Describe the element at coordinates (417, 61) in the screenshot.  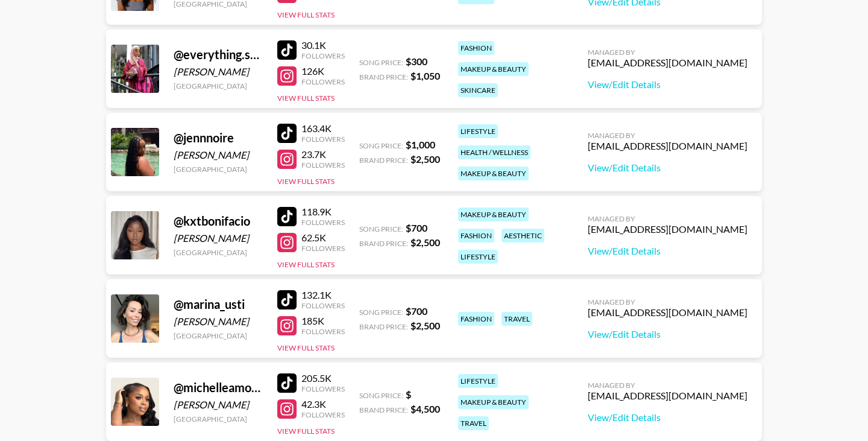
I see `strong: $ 300` at that location.